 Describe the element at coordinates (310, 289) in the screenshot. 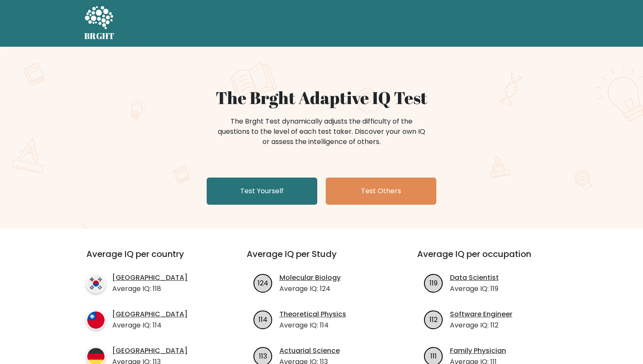

I see `p: Average IQ: 124` at that location.